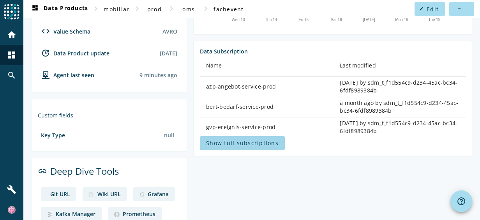 The image size is (480, 220). I want to click on text: Tue 19, so click(434, 19).